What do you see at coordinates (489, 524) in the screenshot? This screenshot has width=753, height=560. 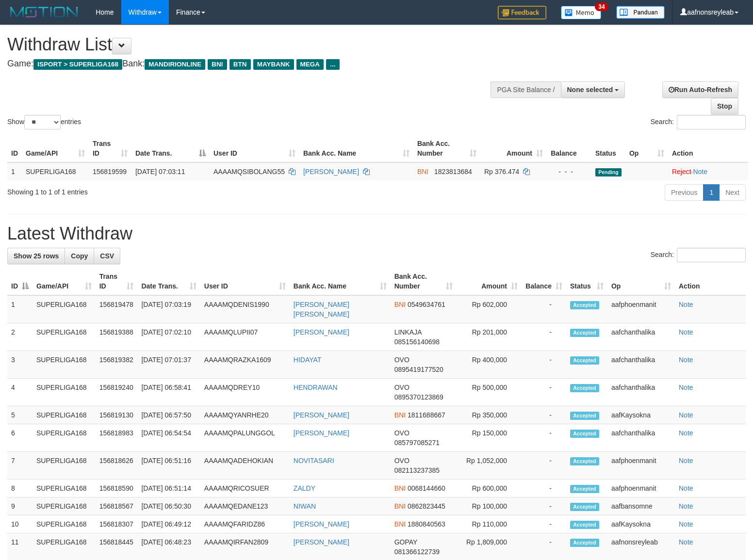 I see `td: Rp 110,000` at bounding box center [489, 524].